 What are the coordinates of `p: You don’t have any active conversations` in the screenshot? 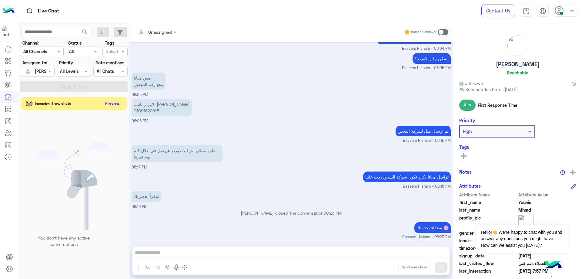 It's located at (64, 241).